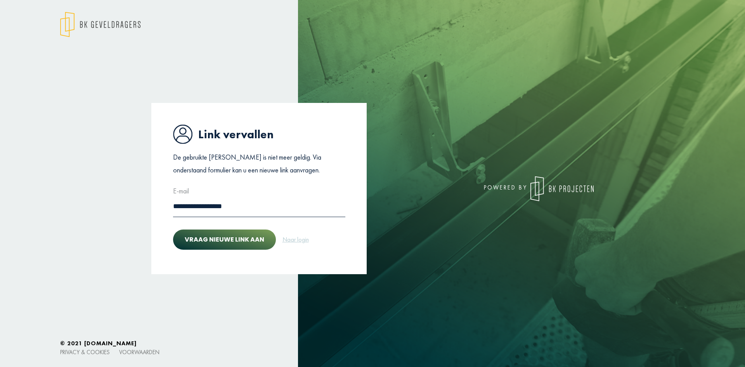 Image resolution: width=745 pixels, height=367 pixels. Describe the element at coordinates (183, 134) in the screenshot. I see `img: icon` at that location.